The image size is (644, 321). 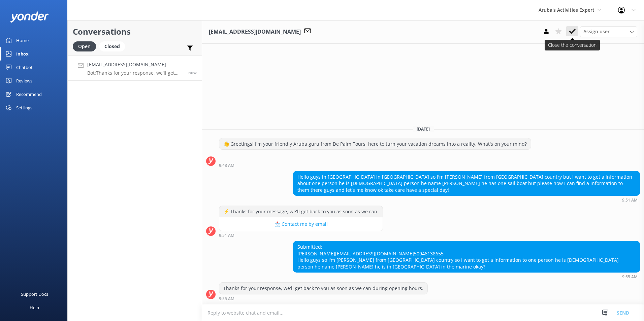 I want to click on div: 👋 Greetings! I'm your friendly Aruba guru from De Palm Tours, here to turn your vacation dreams i..., so click(x=374, y=144).